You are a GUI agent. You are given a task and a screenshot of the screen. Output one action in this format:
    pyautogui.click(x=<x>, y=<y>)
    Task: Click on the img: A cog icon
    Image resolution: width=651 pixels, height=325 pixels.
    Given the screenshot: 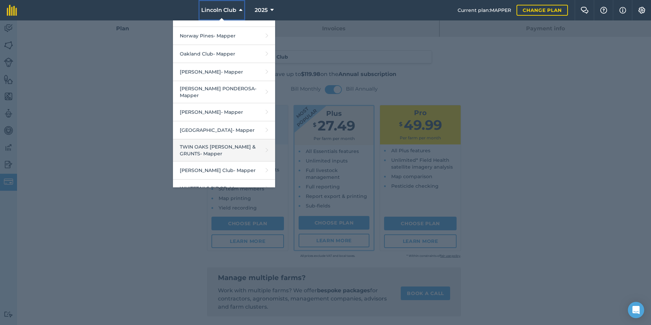 What is the action you would take?
    pyautogui.click(x=642, y=10)
    